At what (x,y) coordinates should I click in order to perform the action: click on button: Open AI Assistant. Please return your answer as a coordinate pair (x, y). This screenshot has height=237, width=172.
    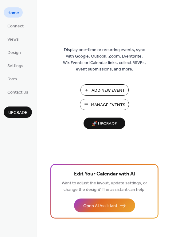
    Looking at the image, I should click on (104, 205).